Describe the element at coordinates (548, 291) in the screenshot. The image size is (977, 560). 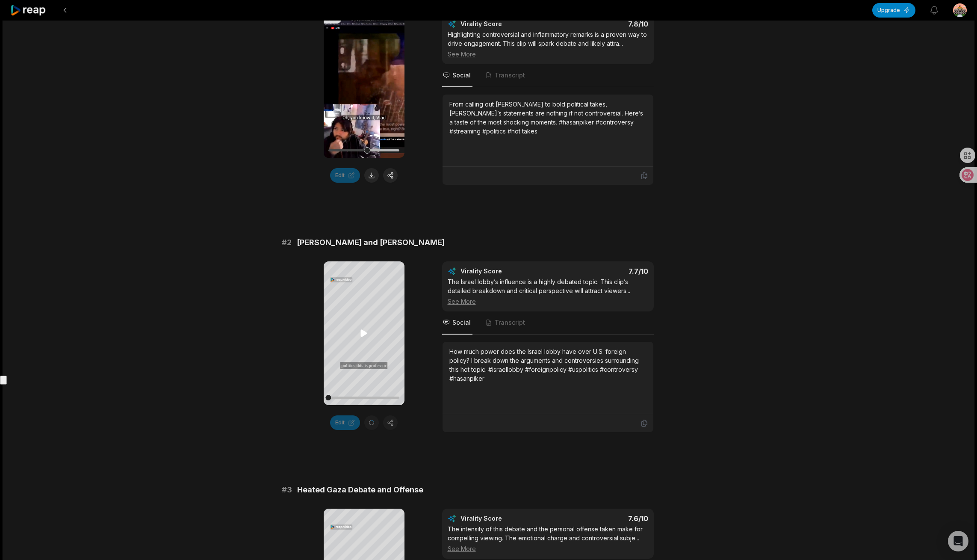
I see `div: The Israel lobby’s influence is a highly debated topic. This clip’s detailed breakdown and critic...` at that location.